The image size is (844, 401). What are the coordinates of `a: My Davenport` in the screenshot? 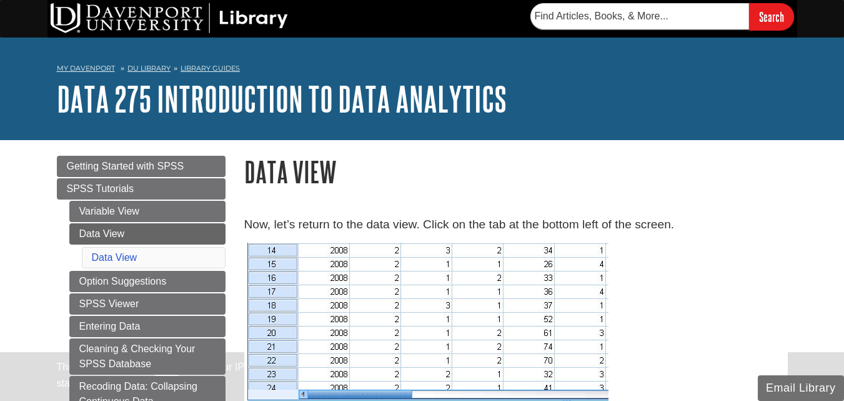 It's located at (86, 68).